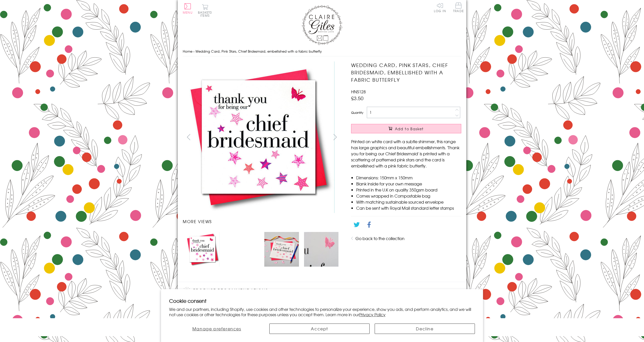 The height and width of the screenshot is (342, 644). I want to click on li: Carousel Page 2, so click(242, 249).